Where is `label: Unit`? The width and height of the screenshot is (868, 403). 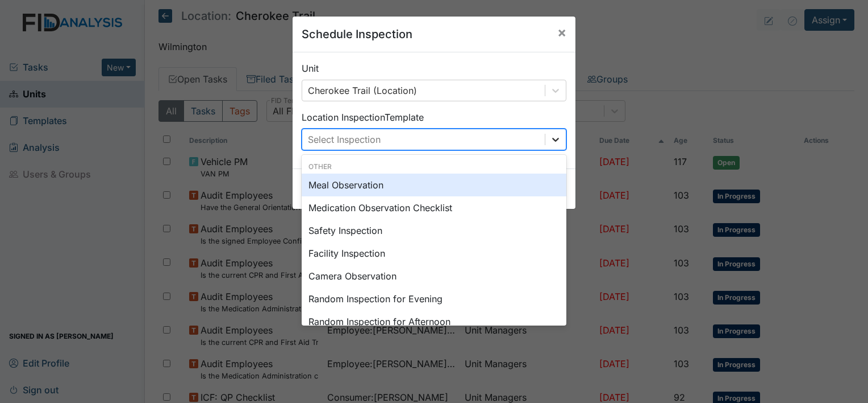 label: Unit is located at coordinates (310, 68).